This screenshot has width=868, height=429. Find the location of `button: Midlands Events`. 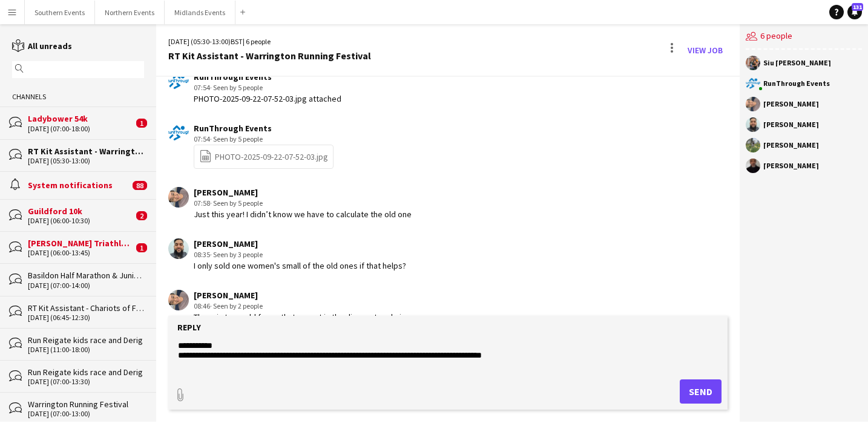

button: Midlands Events is located at coordinates (199, 12).